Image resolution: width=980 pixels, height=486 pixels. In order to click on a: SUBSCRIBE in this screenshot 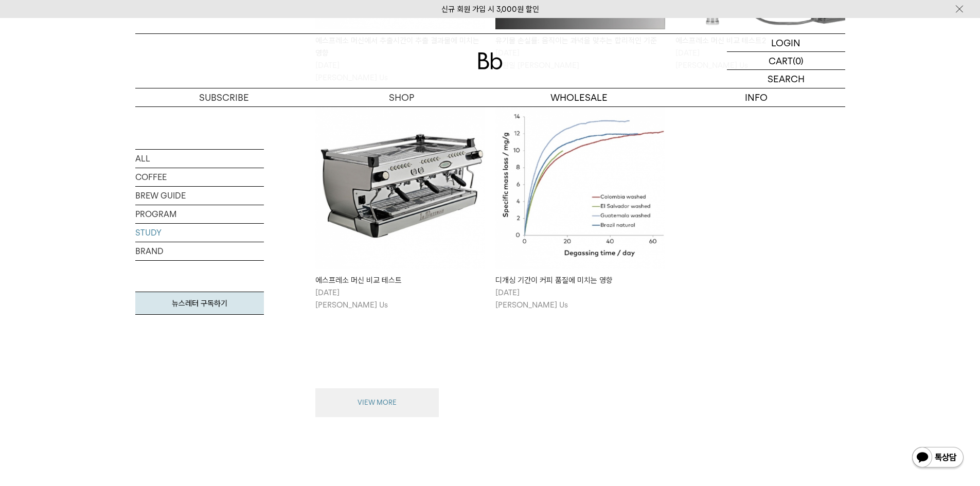, I will do `click(224, 97)`.